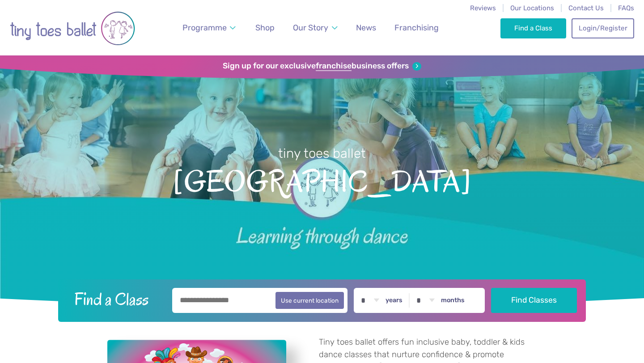  I want to click on span: FAQs, so click(626, 8).